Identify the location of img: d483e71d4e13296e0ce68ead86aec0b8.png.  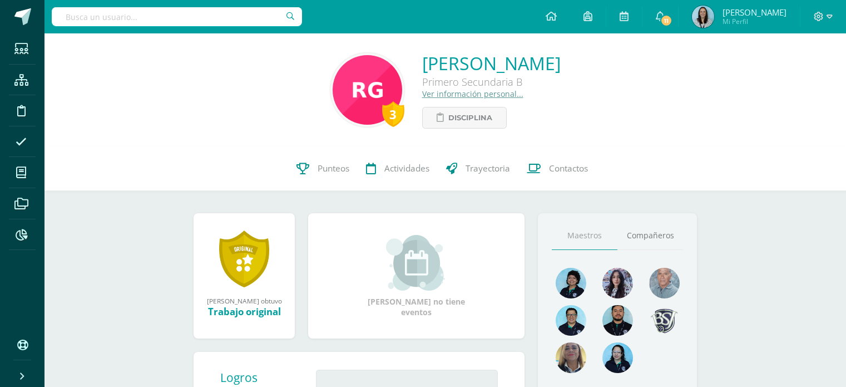
(664, 320).